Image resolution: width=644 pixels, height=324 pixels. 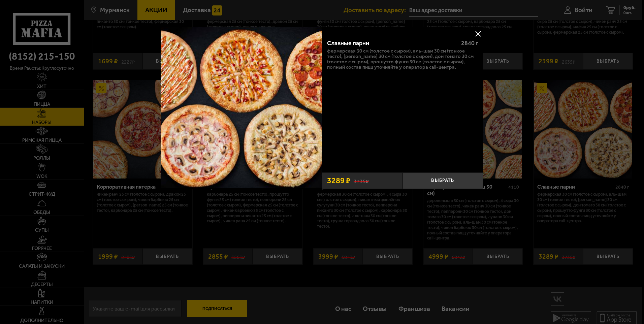 What do you see at coordinates (339, 181) in the screenshot?
I see `span: 3289 ₽` at bounding box center [339, 181].